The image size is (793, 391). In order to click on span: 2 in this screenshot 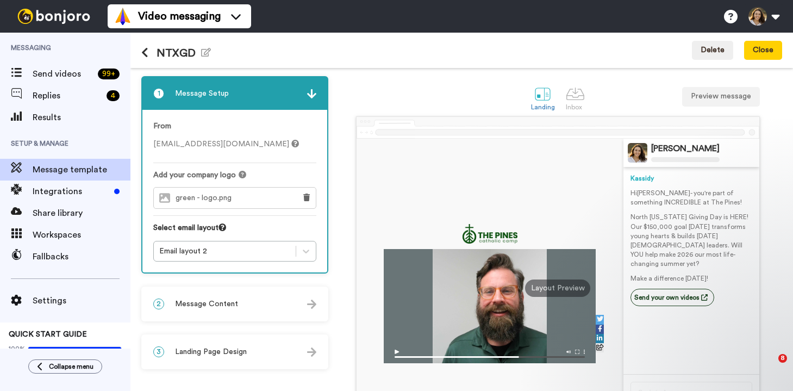, I will do `click(159, 304)`.